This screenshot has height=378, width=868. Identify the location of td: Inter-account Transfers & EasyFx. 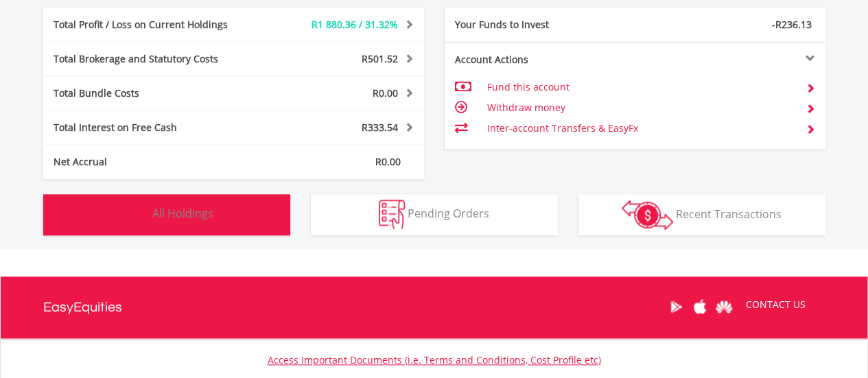
(640, 128).